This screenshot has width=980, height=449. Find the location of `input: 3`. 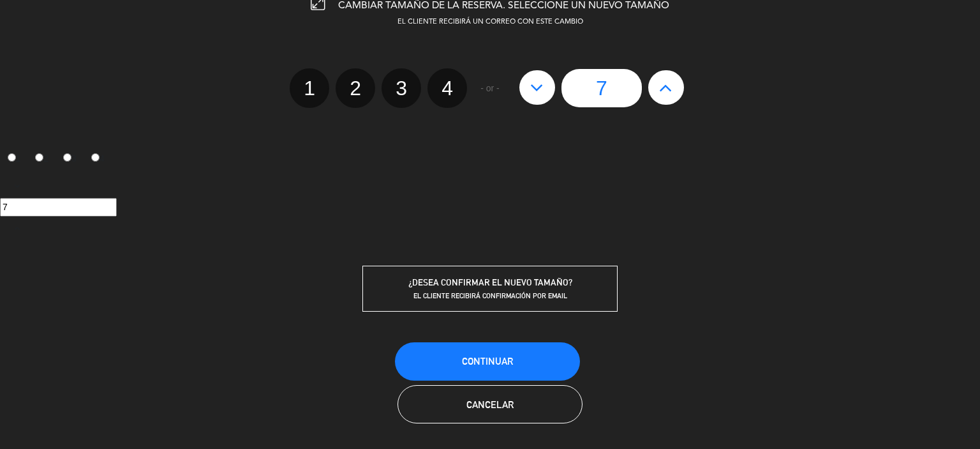

input: 3 is located at coordinates (67, 157).